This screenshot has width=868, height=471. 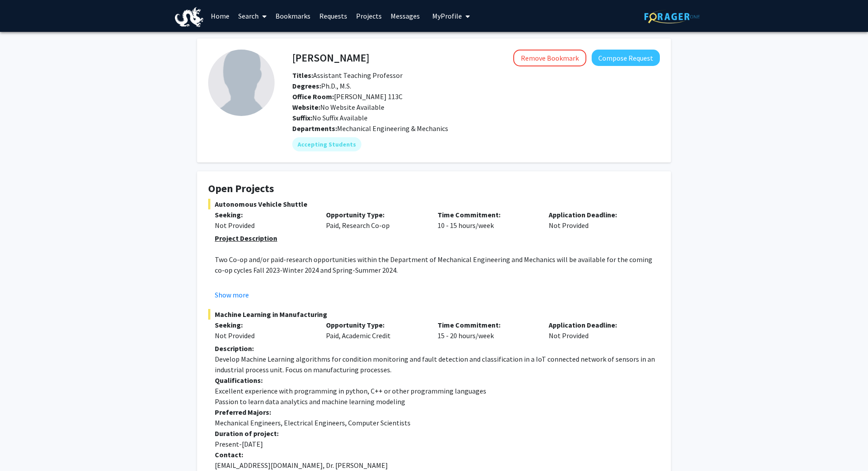 I want to click on p: Two Co-op and/or paid-research opportunities within the Department of Mechanical Engineering and ..., so click(x=437, y=265).